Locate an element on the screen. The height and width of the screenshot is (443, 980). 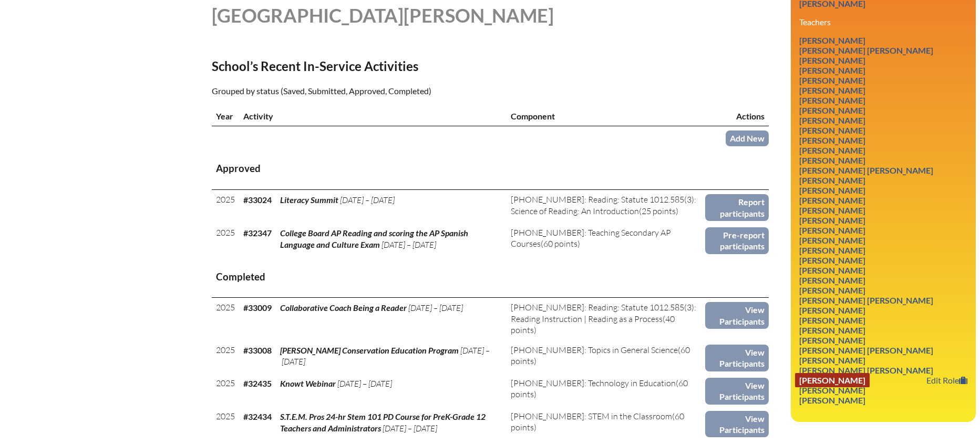
b: #32434 is located at coordinates (257, 416).